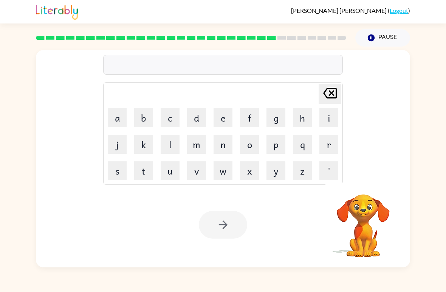 This screenshot has height=292, width=446. What do you see at coordinates (223, 171) in the screenshot?
I see `button: w` at bounding box center [223, 171].